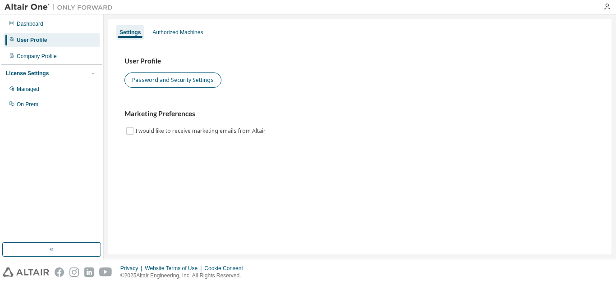  I want to click on button: Password and Security Settings, so click(173, 80).